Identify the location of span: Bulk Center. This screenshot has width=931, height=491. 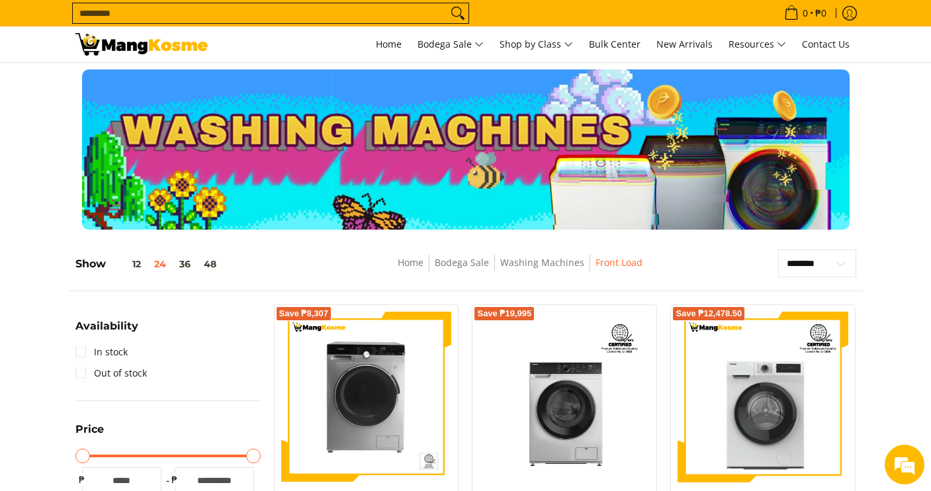
(615, 44).